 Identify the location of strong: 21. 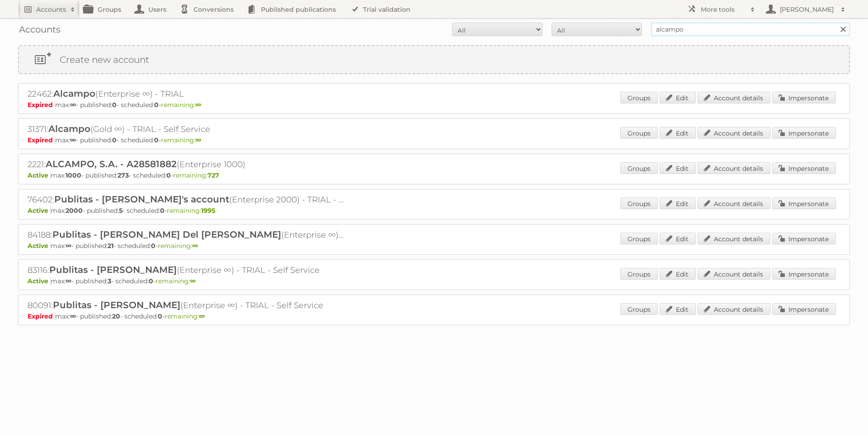
(110, 246).